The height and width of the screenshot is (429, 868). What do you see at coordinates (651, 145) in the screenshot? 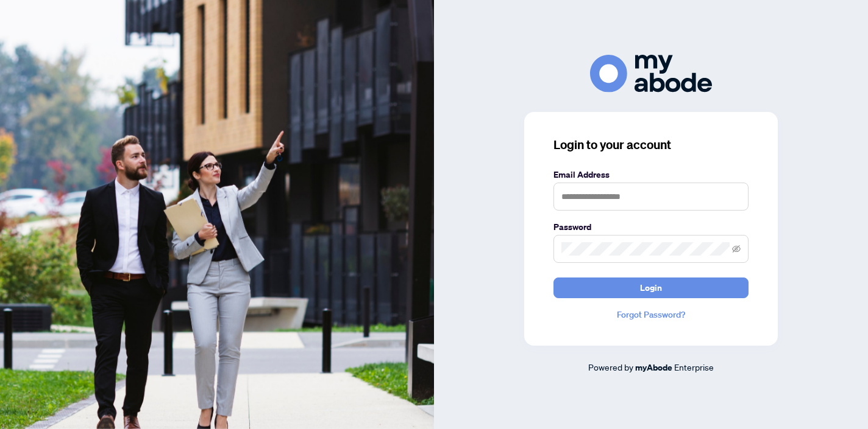
I see `h3: Login to your account` at bounding box center [651, 145].